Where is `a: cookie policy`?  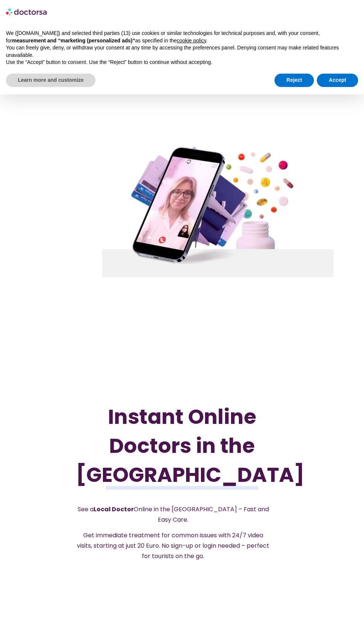
a: cookie policy is located at coordinates (191, 40).